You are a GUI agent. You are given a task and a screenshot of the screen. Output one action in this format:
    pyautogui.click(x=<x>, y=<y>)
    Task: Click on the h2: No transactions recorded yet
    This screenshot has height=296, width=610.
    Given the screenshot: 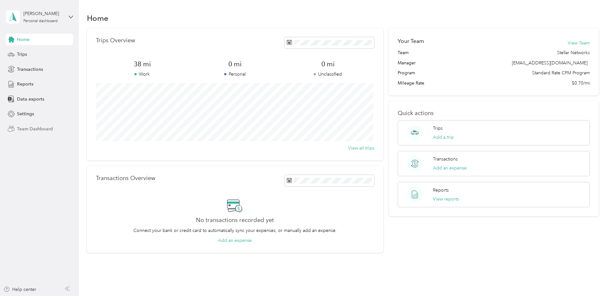 What is the action you would take?
    pyautogui.click(x=235, y=220)
    